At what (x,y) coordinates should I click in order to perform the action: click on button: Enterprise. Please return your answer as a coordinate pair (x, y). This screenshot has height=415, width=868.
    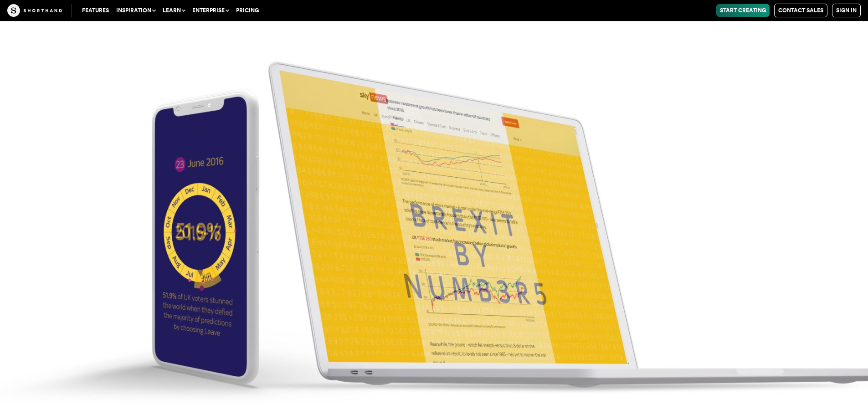
    Looking at the image, I should click on (210, 11).